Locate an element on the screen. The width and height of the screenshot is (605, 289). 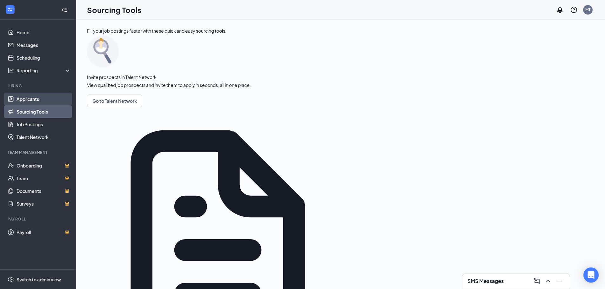
svg: Minimize is located at coordinates (560, 281).